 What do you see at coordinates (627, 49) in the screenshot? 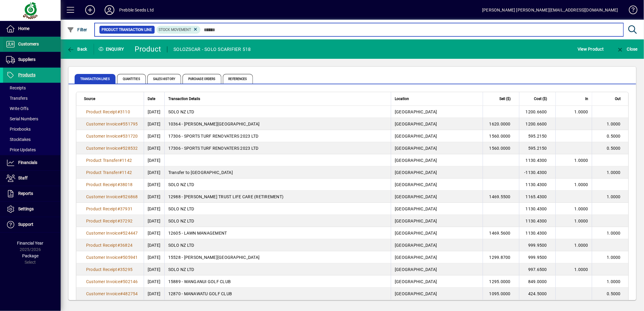
I see `button: Close` at bounding box center [627, 49].